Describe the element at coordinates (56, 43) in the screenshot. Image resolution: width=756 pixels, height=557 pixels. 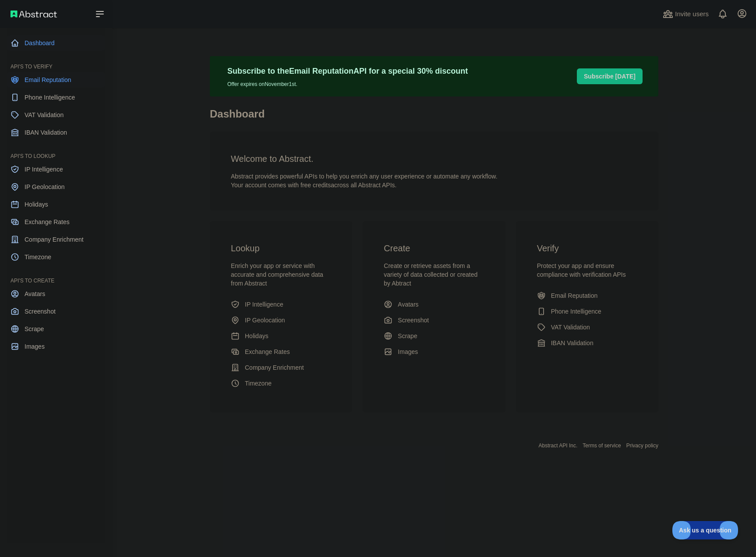
I see `a: Dashboard` at that location.